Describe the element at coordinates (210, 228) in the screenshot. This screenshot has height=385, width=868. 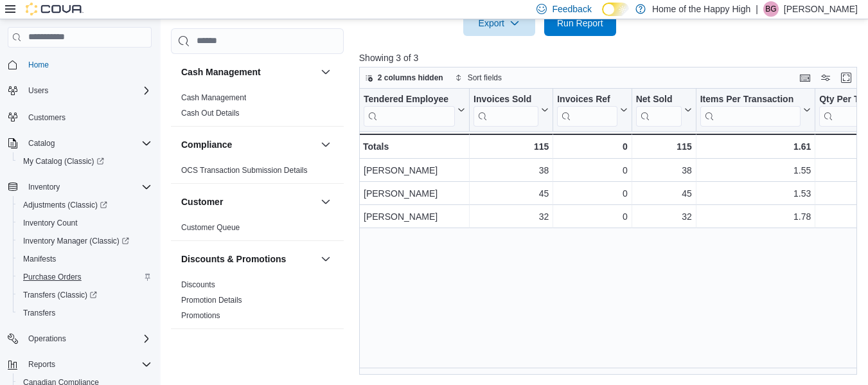
I see `span: Customer Queue` at that location.